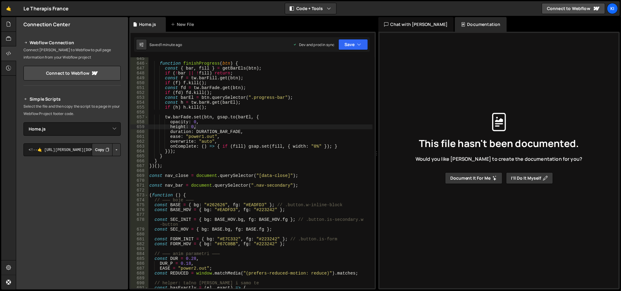 Image resolution: width=621 pixels, height=291 pixels. Describe the element at coordinates (166, 44) in the screenshot. I see `div: Saved` at that location.